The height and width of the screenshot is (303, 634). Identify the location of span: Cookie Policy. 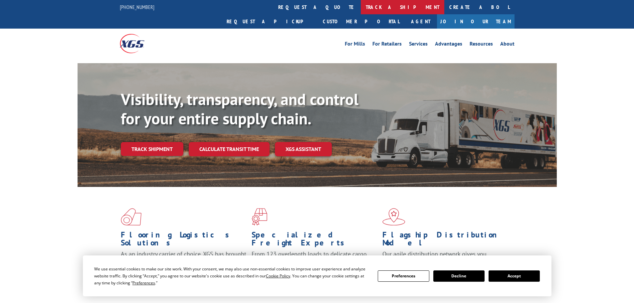
(278, 276).